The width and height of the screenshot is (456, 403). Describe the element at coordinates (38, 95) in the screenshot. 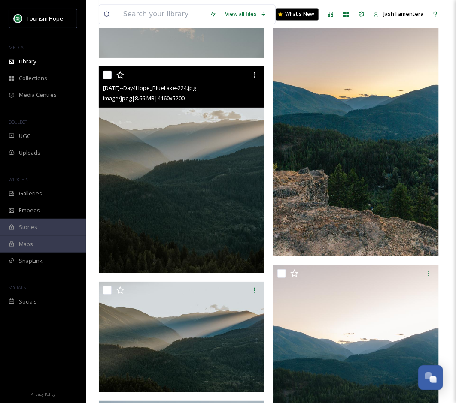

I see `span: Media Centres` at that location.